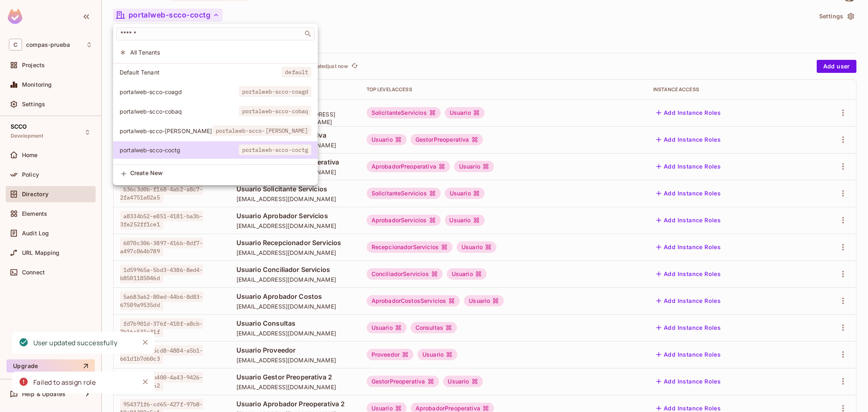  I want to click on div: Show only users with a role in this tenant: portalweb-scco-cobun, so click(215, 130).